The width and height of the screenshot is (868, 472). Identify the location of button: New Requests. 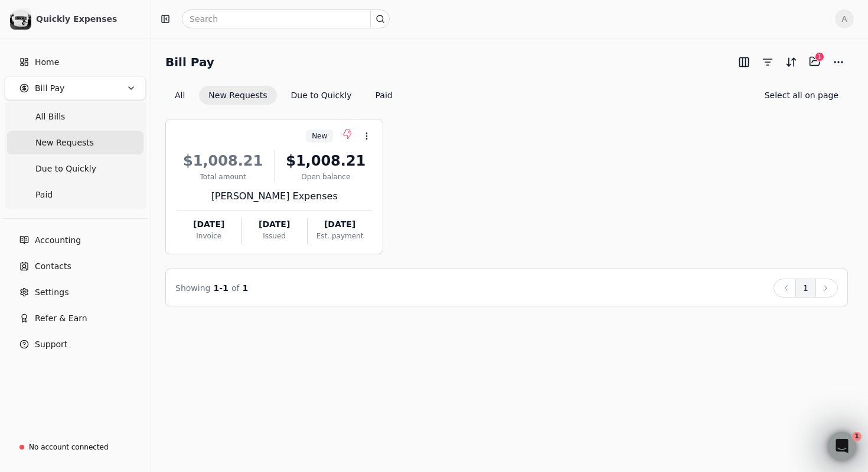
(237, 95).